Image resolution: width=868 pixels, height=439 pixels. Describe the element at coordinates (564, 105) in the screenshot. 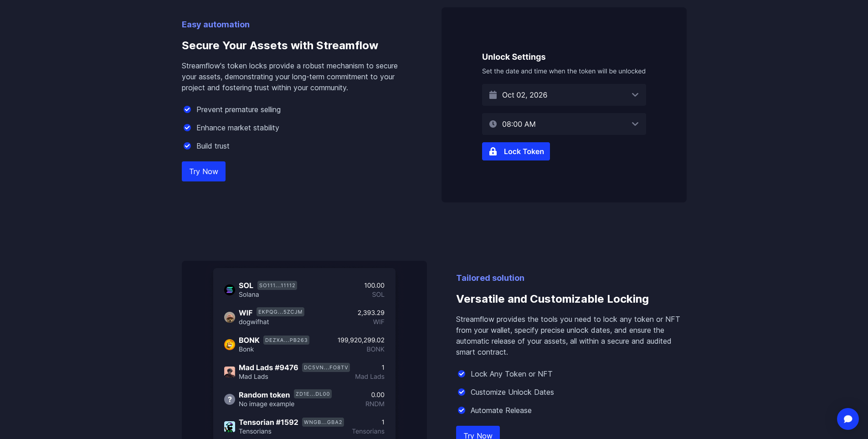

I see `img: Secure Your Assets with Streamflow` at that location.